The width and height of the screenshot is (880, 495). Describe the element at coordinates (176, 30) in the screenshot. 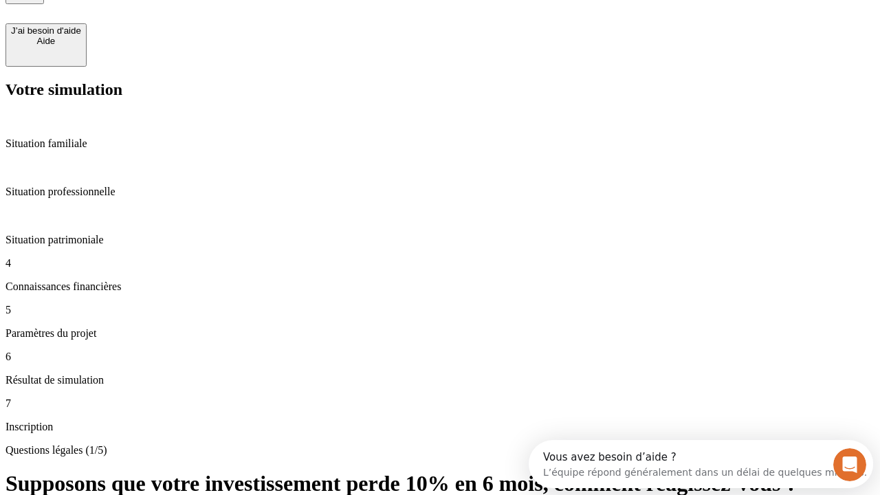

I see `div: L’équipe répond généralement dans un délai de quelques minutes.` at that location.